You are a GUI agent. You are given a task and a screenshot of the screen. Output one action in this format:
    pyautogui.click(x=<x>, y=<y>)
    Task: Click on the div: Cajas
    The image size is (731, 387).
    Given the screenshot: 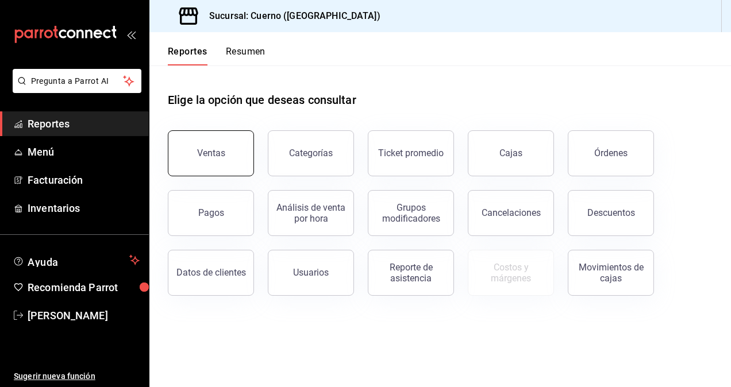 What is the action you would take?
    pyautogui.click(x=511, y=153)
    